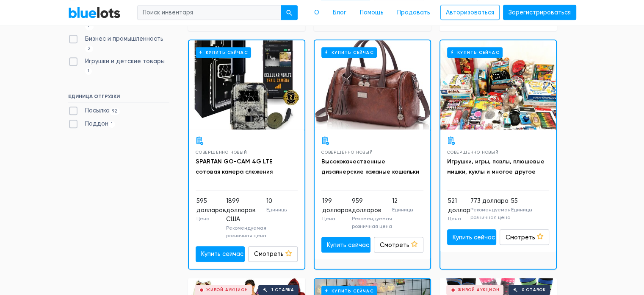  I want to click on a: Блог, so click(340, 13).